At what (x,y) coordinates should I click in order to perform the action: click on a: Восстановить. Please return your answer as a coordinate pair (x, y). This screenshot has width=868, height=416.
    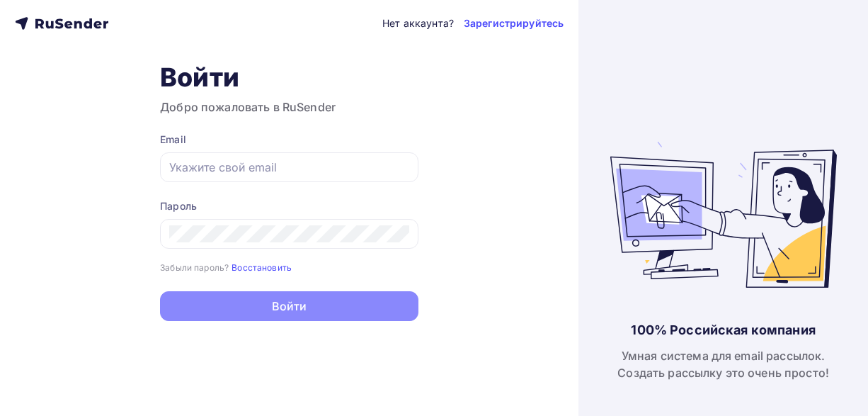
    Looking at the image, I should click on (261, 266).